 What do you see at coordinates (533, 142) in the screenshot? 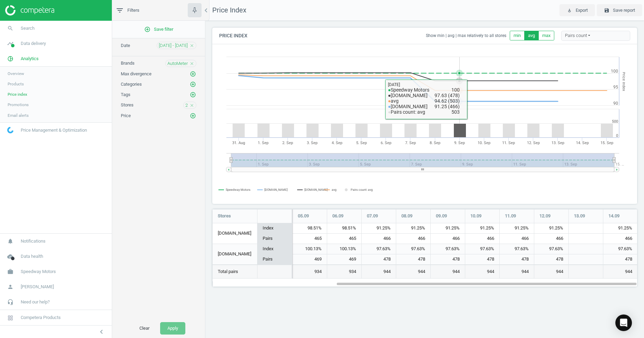
I see `tspan: 12. Sep` at bounding box center [533, 142].